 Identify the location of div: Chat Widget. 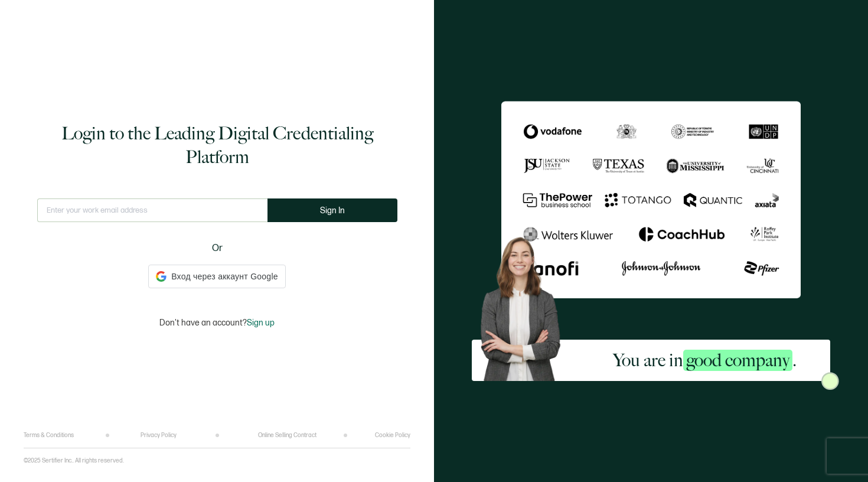
(838, 454).